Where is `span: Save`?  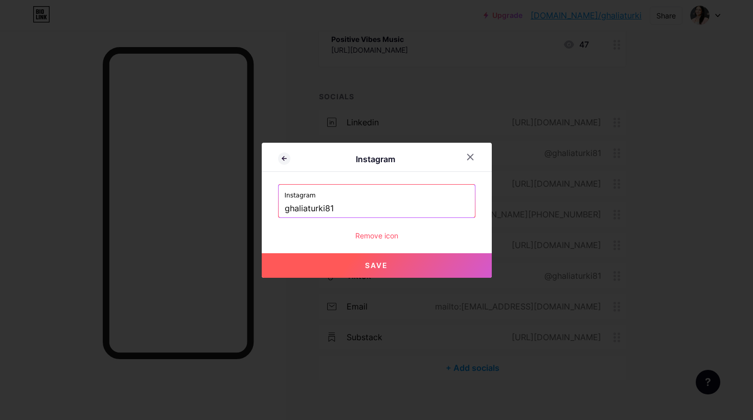 span: Save is located at coordinates (376, 265).